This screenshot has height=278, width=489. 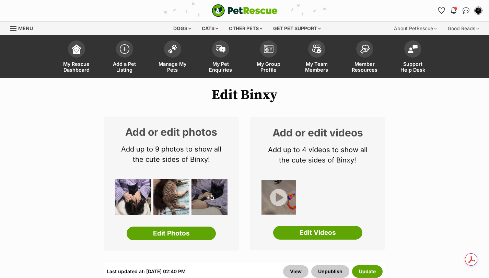 What do you see at coordinates (245, 11) in the screenshot?
I see `img: logo-cat-932fe2b9b8326f06289b0f2fb663e598f794de774fb13d1741a6617ecf9a85b4.svg` at bounding box center [245, 11].